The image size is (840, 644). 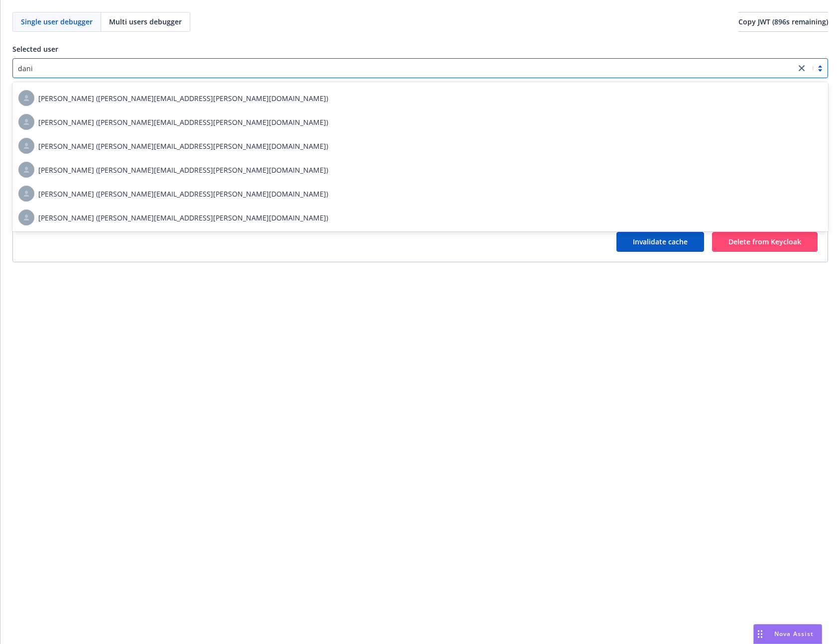 I want to click on a: close, so click(x=801, y=68).